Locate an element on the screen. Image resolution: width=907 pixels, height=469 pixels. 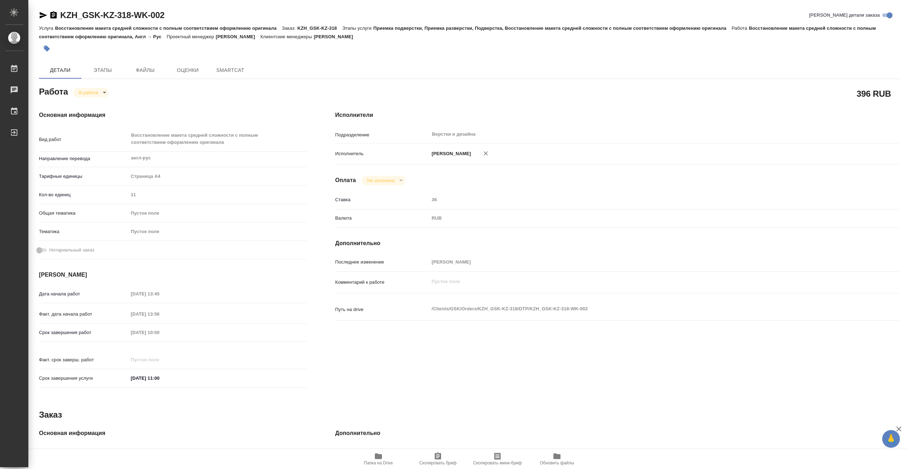
span: Нотариальный заказ is located at coordinates (72, 250).